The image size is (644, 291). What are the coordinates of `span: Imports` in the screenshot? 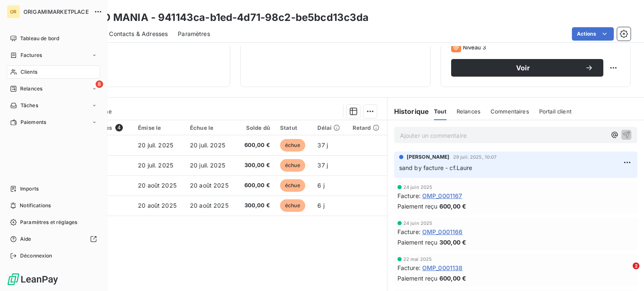 It's located at (29, 189).